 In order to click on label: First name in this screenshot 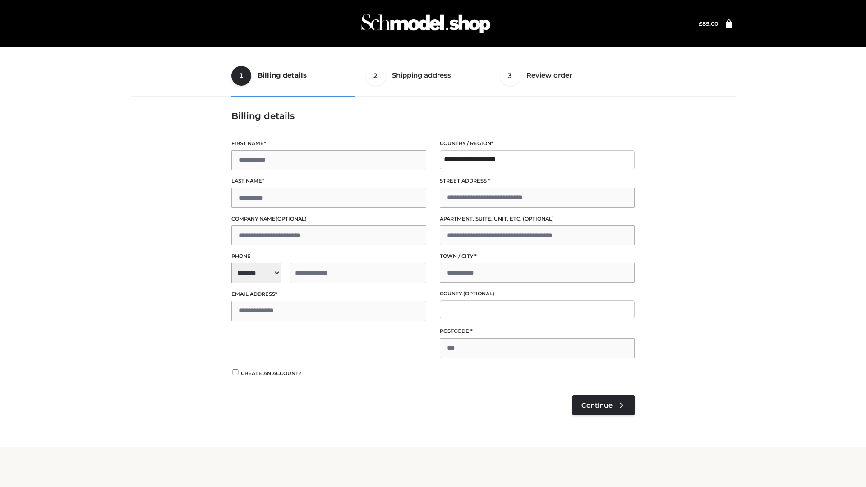, I will do `click(329, 144)`.